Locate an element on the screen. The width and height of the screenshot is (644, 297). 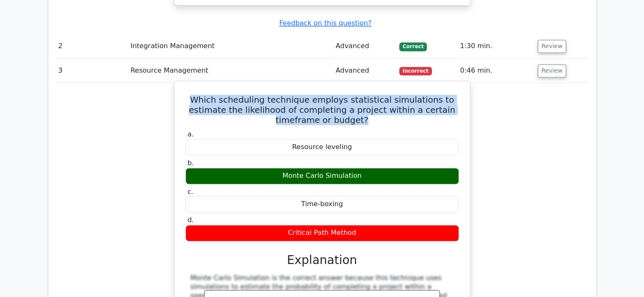
span: d. is located at coordinates (191, 220).